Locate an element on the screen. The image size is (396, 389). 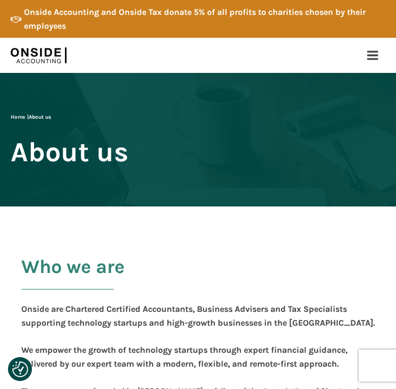
b: We empower the growth of technology startups through expert financial guidance is located at coordinates (183, 349).